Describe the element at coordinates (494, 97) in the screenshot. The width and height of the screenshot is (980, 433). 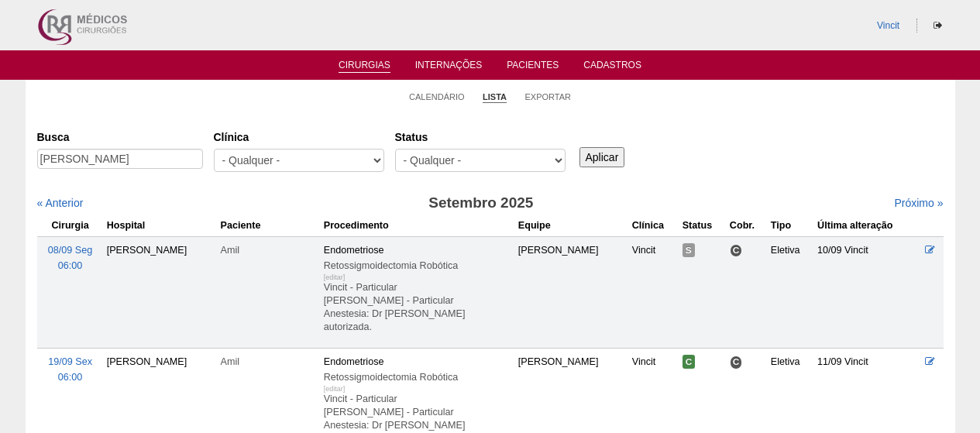
I see `a: Lista` at that location.